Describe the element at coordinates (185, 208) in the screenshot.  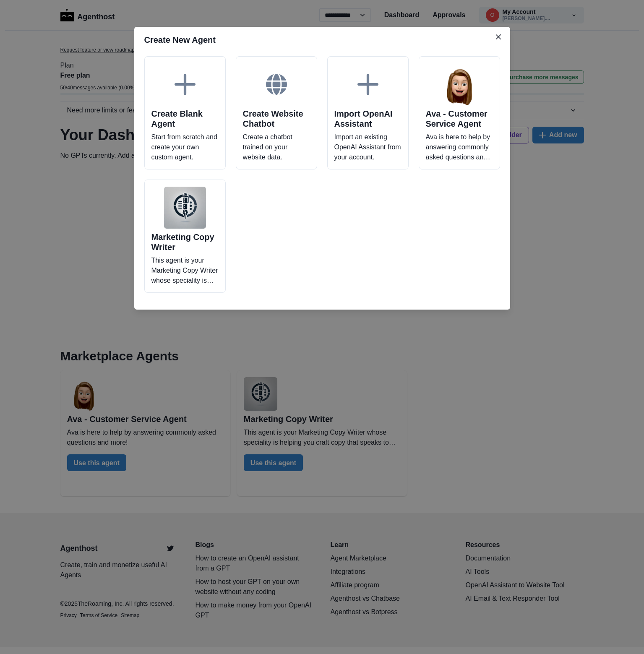
I see `img: Marketing Copy Writer` at that location.